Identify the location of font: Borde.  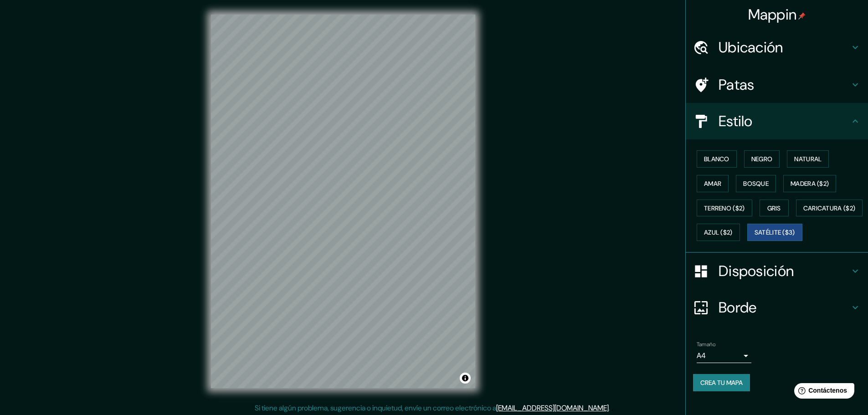
(738, 308).